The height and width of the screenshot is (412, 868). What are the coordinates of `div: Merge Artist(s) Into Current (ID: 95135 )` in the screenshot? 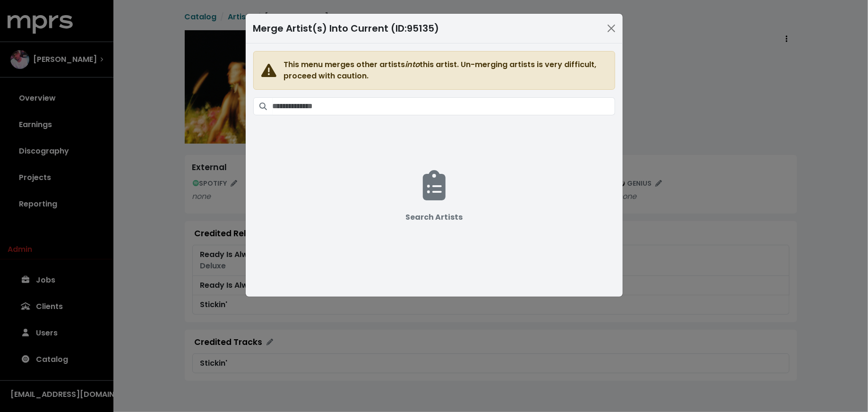 It's located at (346, 28).